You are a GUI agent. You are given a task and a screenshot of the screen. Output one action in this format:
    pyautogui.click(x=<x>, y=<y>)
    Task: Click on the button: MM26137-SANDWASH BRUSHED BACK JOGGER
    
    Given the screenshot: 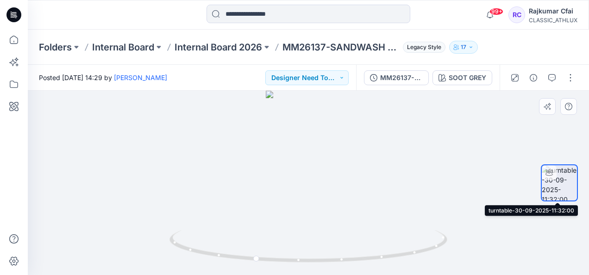 What is the action you would take?
    pyautogui.click(x=396, y=78)
    